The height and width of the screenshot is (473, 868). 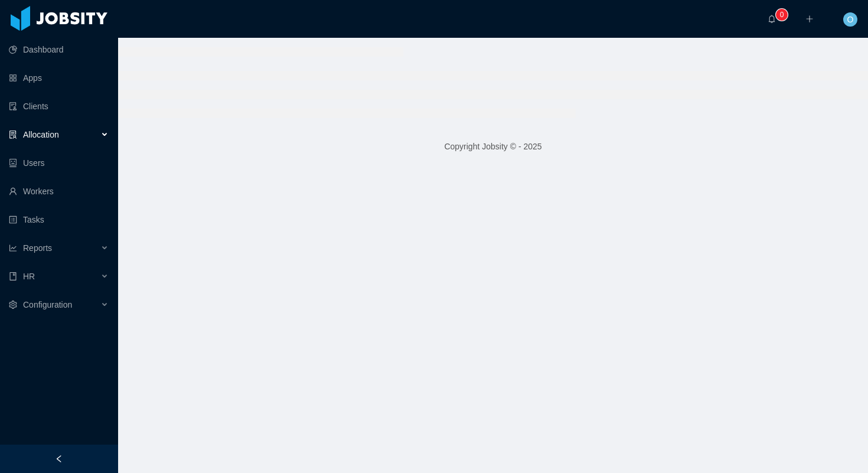 What do you see at coordinates (13, 305) in the screenshot?
I see `i: icon: setting` at bounding box center [13, 305].